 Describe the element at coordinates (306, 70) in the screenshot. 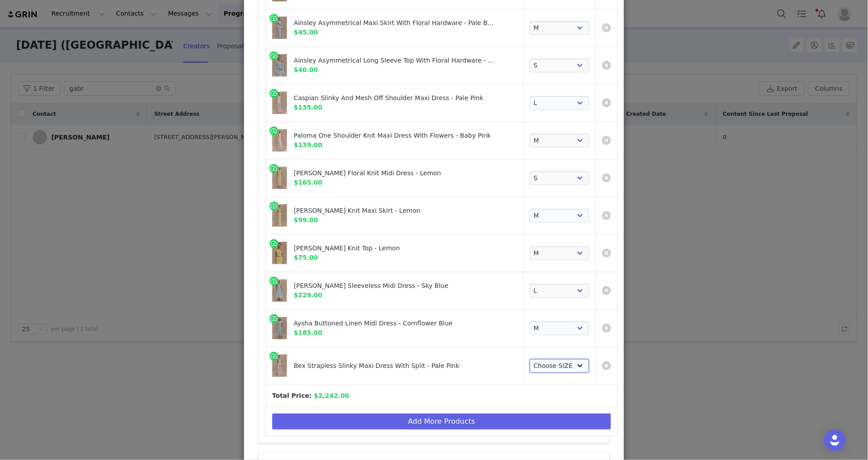

I see `span: $40.00` at that location.